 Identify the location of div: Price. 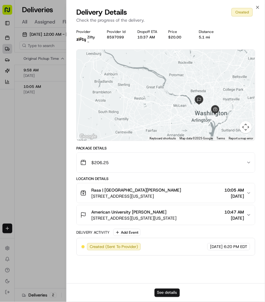
(181, 32).